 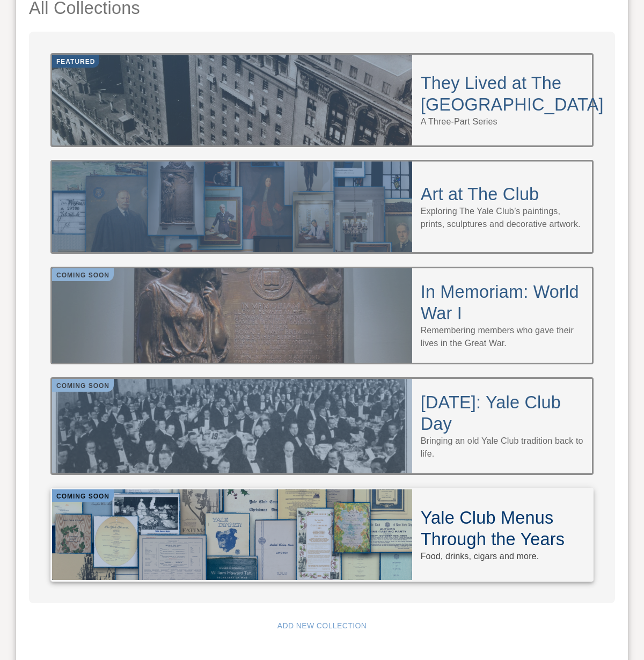 I want to click on h4: Yale Club Menus Through the Years, so click(x=502, y=528).